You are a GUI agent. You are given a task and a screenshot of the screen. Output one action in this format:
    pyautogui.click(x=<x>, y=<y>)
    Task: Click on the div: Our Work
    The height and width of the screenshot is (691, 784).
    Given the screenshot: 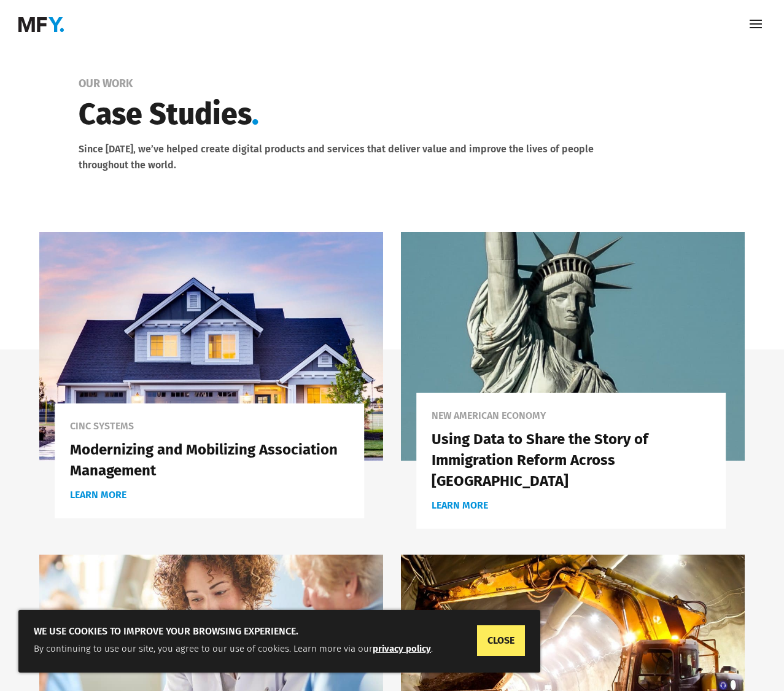 What is the action you would take?
    pyautogui.click(x=392, y=83)
    